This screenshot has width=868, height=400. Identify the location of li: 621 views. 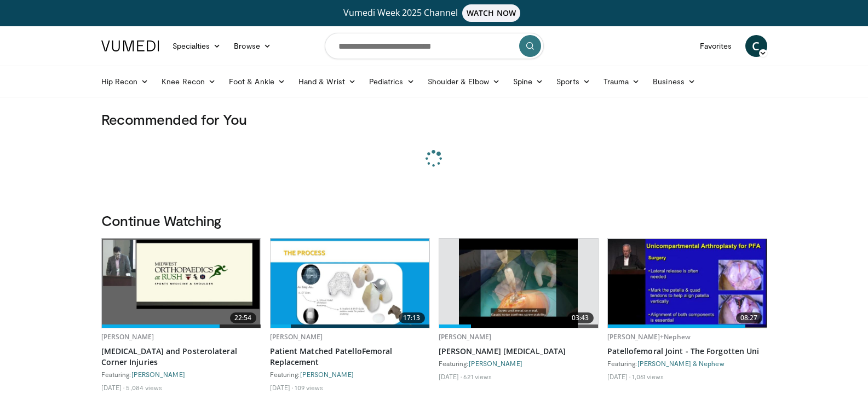
(478, 377).